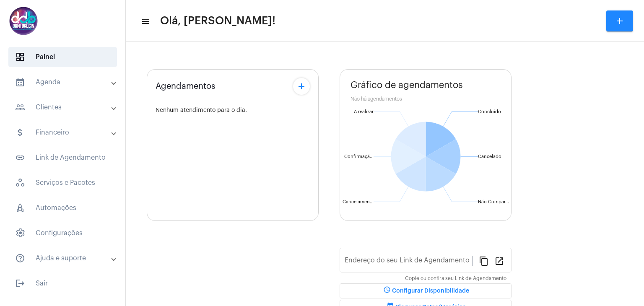 The height and width of the screenshot is (306, 644). Describe the element at coordinates (406, 85) in the screenshot. I see `span: Gráfico de agendamentos` at that location.